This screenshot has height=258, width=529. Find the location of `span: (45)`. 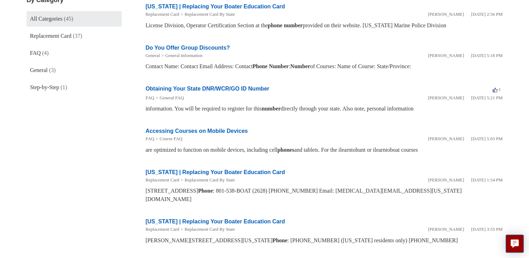

span: (45) is located at coordinates (69, 19).